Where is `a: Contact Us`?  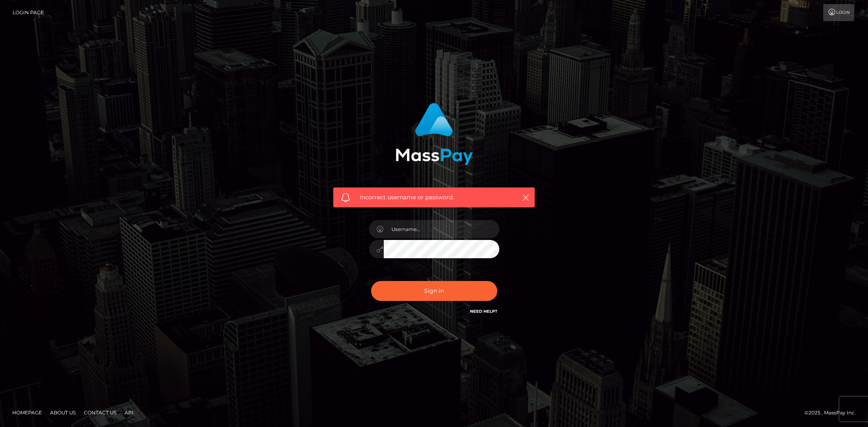
a: Contact Us is located at coordinates (100, 412).